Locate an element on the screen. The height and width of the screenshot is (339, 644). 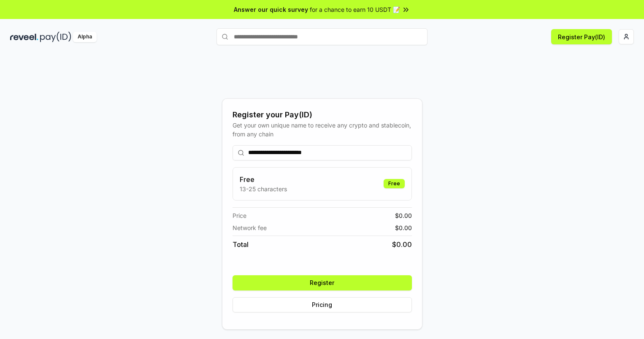
button: Pricing is located at coordinates (322, 304).